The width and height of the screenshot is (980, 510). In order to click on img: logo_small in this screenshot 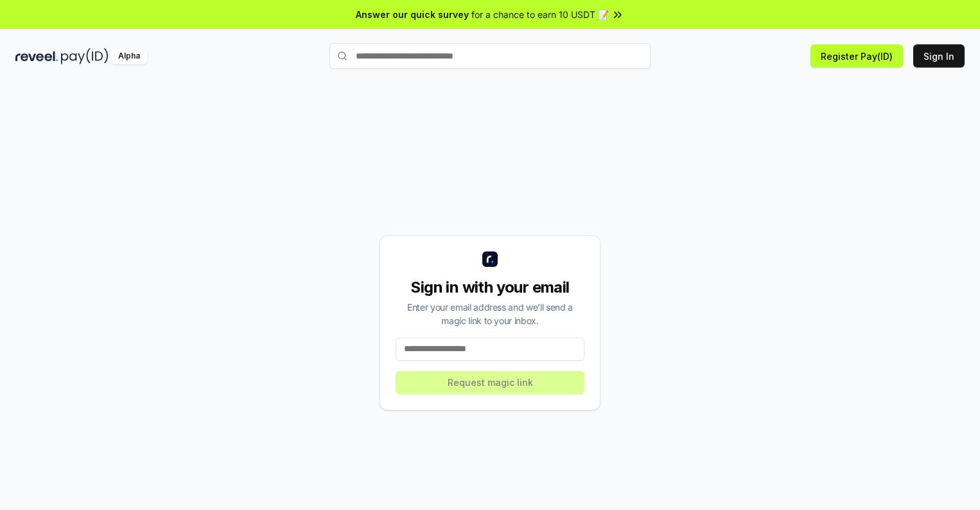, I will do `click(490, 259)`.